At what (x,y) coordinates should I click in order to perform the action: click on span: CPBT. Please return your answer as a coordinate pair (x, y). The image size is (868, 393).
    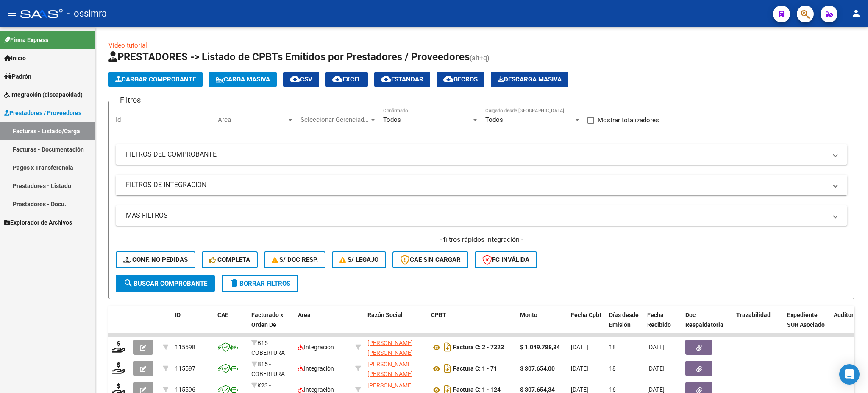
    Looking at the image, I should click on (439, 315).